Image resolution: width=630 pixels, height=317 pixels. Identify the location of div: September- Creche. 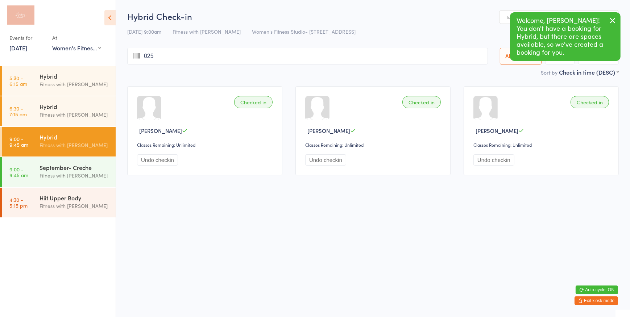
(74, 168).